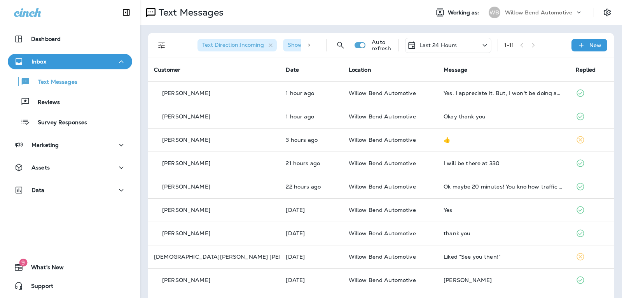 Image resolution: width=622 pixels, height=298 pixels. I want to click on span: 9, so click(23, 262).